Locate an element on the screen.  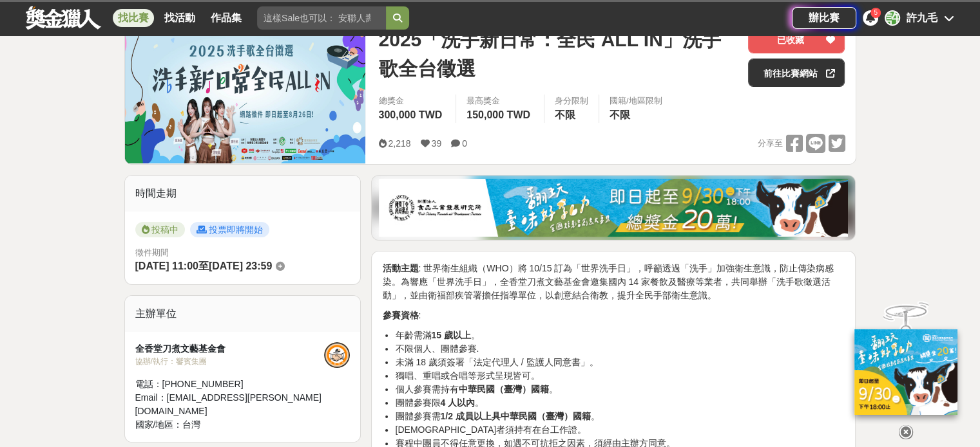
img: ff197300-f8ee-455f-a0ae-06a3645bc375.jpg is located at coordinates (906, 372).